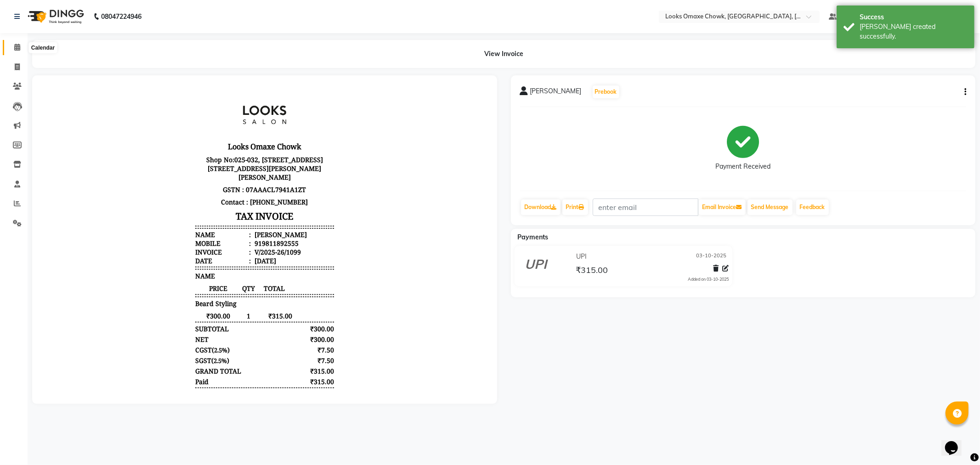 The height and width of the screenshot is (465, 980). What do you see at coordinates (708, 279) in the screenshot?
I see `div: Added on 03-10-2025` at bounding box center [708, 279].